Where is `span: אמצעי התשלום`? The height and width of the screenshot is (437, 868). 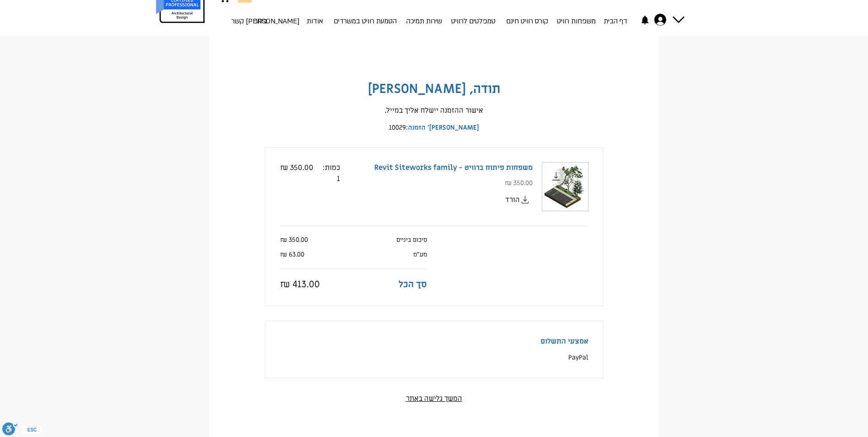
span: אמצעי התשלום is located at coordinates (564, 341).